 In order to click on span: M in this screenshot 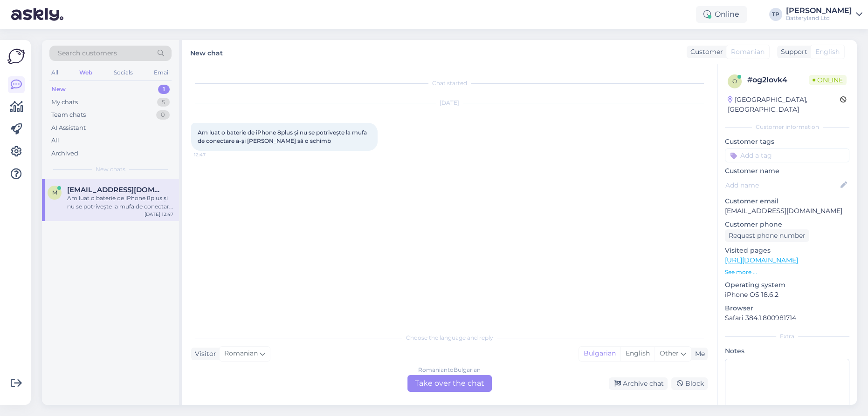, I will do `click(54, 192)`.